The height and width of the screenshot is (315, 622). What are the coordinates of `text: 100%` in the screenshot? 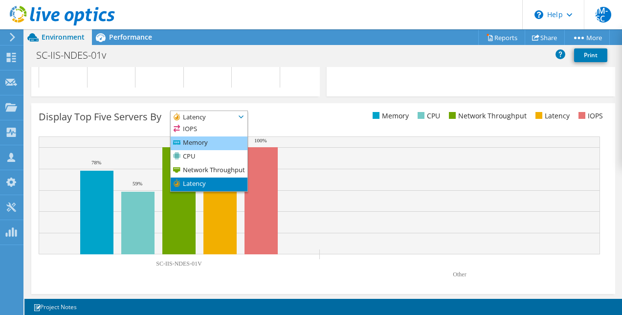 It's located at (260, 140).